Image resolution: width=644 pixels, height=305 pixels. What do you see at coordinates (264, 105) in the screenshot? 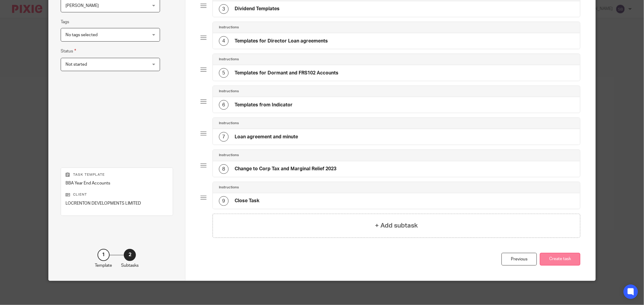
I see `h4: Templates from Indicator` at bounding box center [264, 105].